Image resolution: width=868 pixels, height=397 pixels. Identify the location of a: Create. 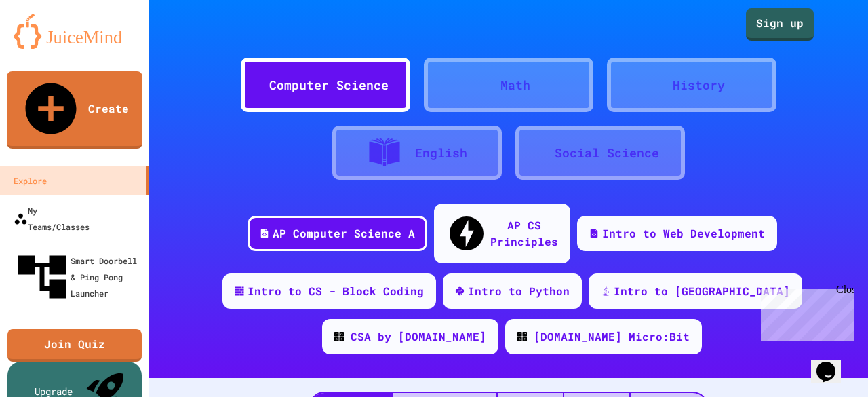
(75, 110).